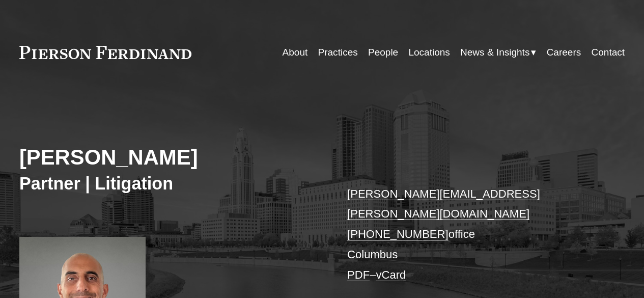 This screenshot has height=298, width=644. Describe the element at coordinates (391, 275) in the screenshot. I see `a: vCard` at that location.